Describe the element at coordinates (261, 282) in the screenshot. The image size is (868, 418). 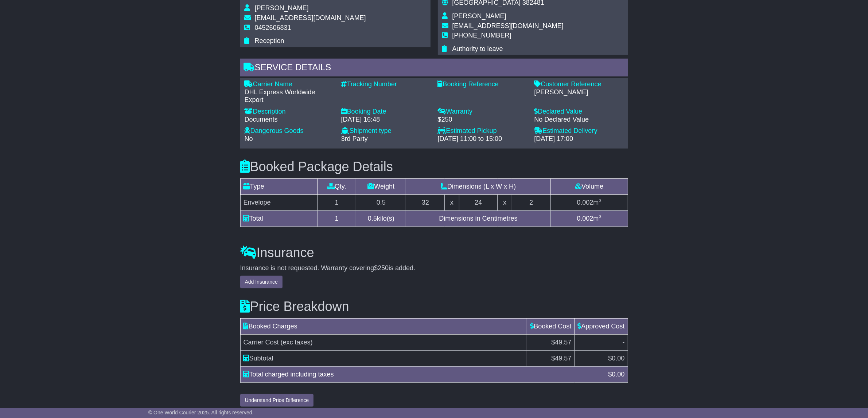
I see `button: Add Insurance` at that location.